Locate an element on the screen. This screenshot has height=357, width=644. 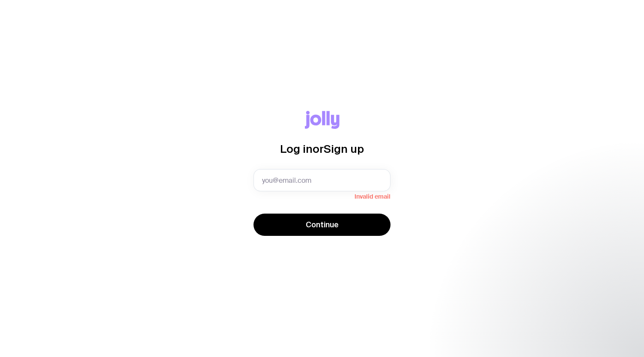
span: Sign up is located at coordinates (344, 149).